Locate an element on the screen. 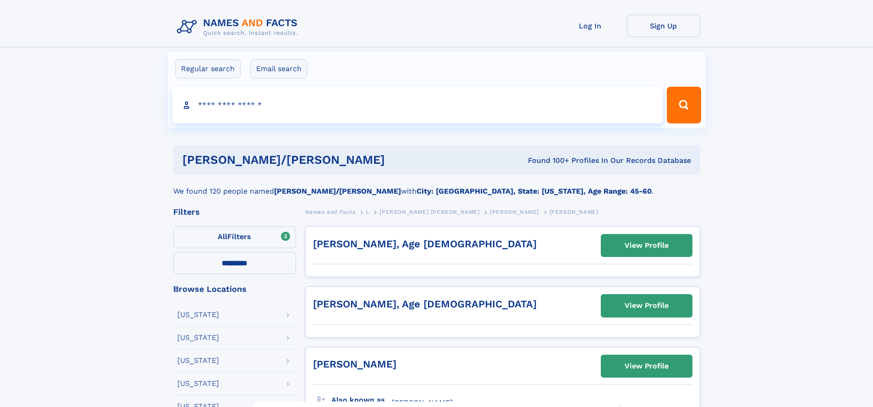  div: Browse Locations is located at coordinates (235, 289).